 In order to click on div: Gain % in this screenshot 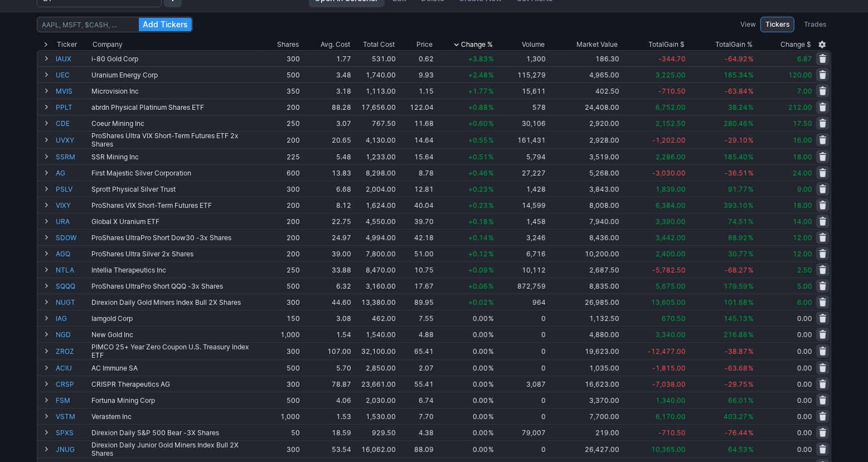, I will do `click(734, 45)`.